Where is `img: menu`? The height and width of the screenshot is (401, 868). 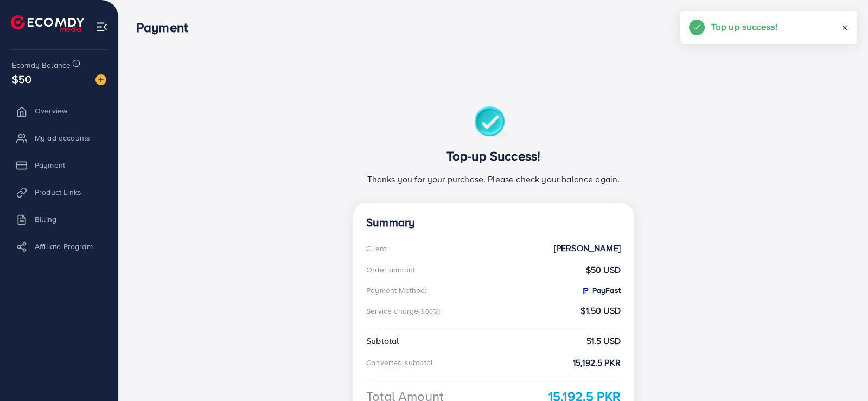 img: menu is located at coordinates (101, 26).